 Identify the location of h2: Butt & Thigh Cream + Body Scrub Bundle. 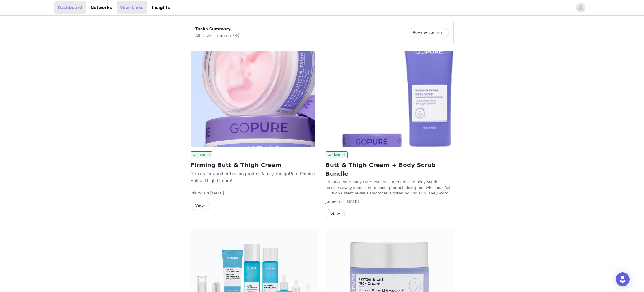
(390, 170).